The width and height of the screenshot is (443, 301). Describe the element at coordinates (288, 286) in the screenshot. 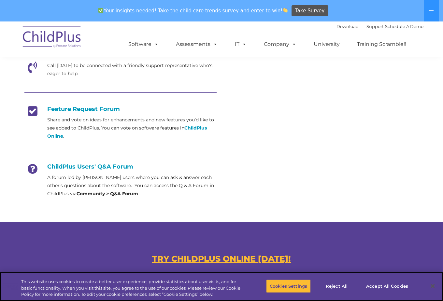

I see `button: Cookies Settings` at that location.